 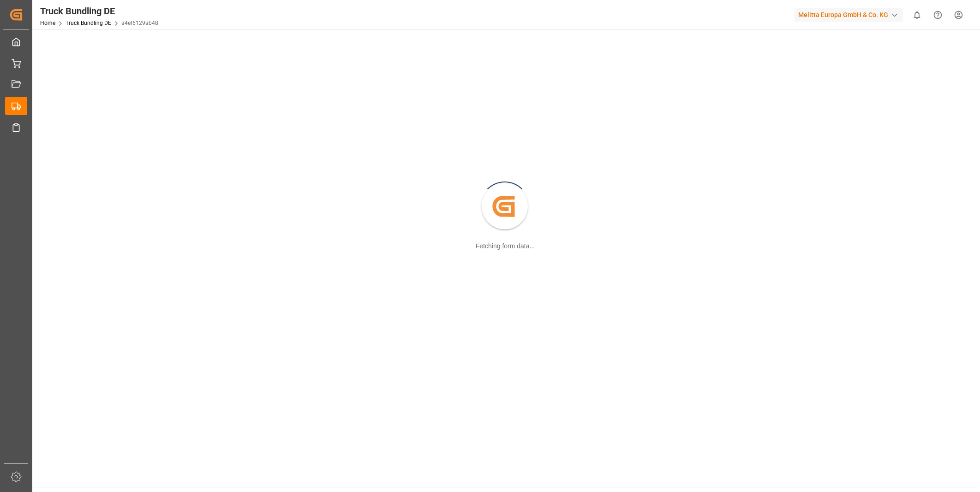 I want to click on div: Melitta Europa GmbH & Co. KG, so click(x=849, y=15).